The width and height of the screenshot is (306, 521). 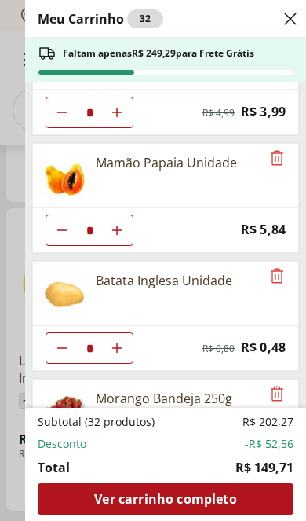 I want to click on span: R$ 149,71, so click(x=265, y=468).